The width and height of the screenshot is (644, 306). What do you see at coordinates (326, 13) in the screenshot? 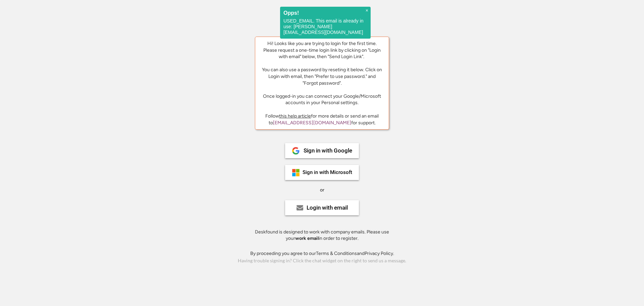
I see `h2: Opps!` at bounding box center [326, 13].